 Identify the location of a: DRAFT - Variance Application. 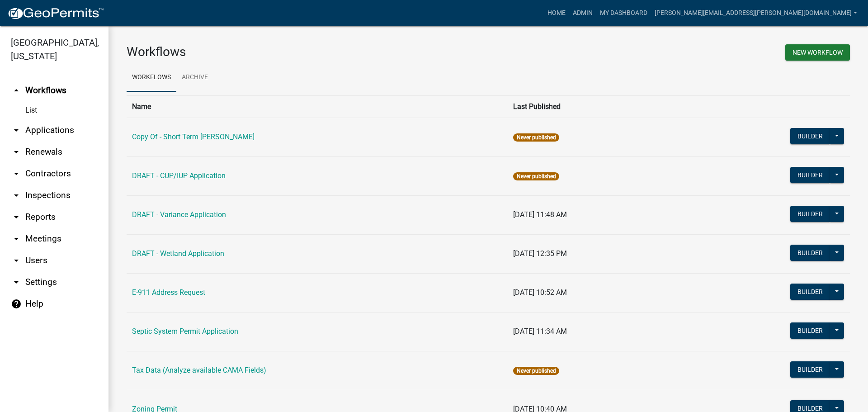
(179, 214).